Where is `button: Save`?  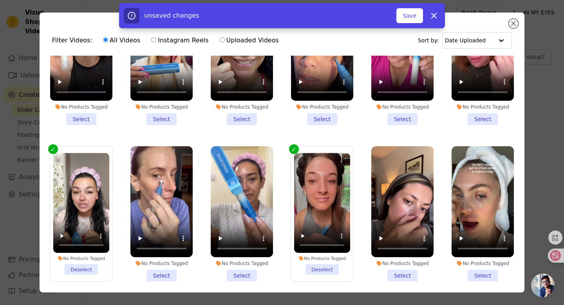
button: Save is located at coordinates (410, 16).